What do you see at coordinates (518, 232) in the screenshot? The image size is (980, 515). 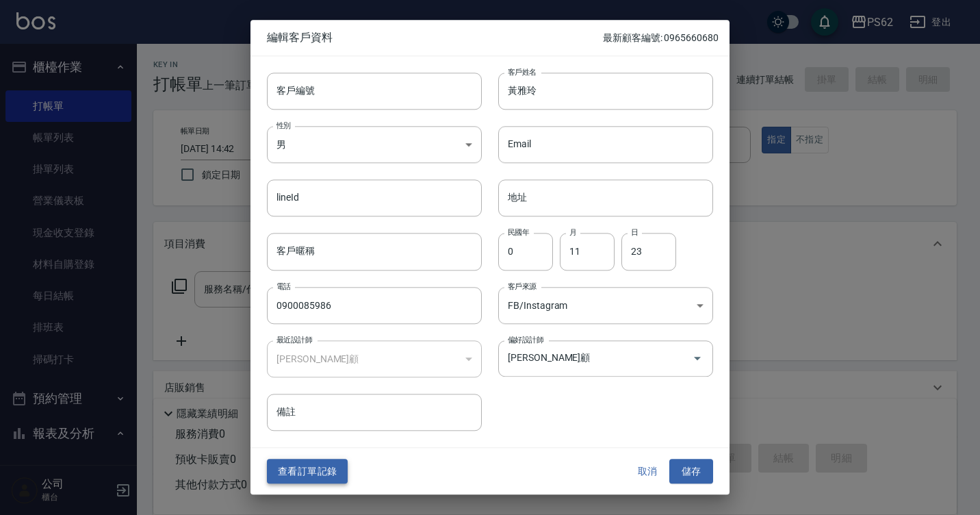 I see `label: 民國年` at bounding box center [518, 232].